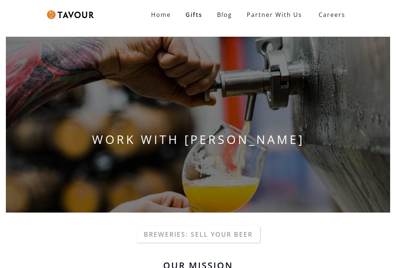  I want to click on strong: Careers, so click(332, 15).